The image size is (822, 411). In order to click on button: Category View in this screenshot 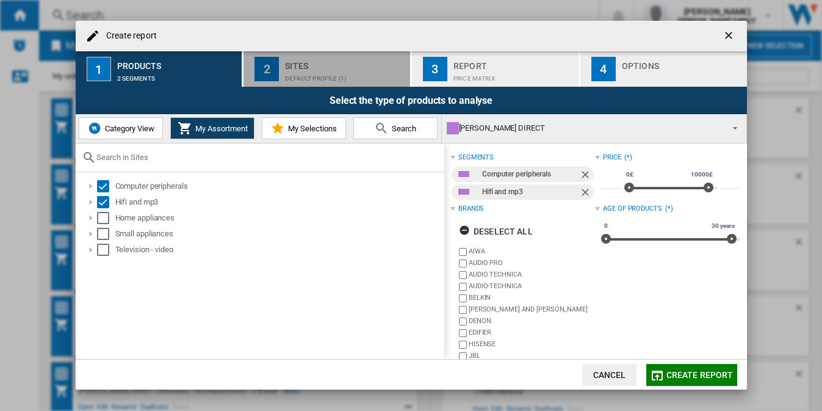, I will do `click(121, 128)`.